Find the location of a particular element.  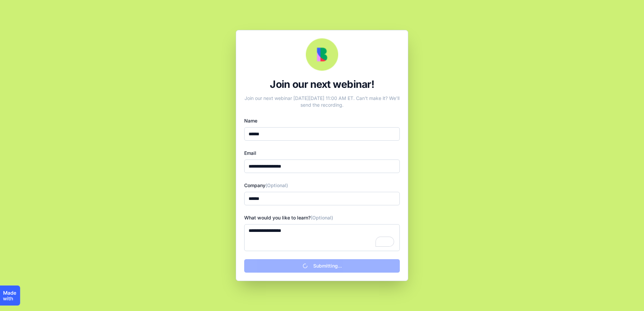

label: Company is located at coordinates (266, 185).